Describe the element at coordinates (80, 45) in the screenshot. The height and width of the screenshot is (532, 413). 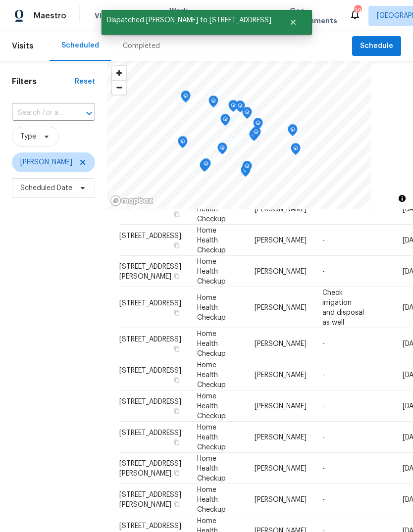
I see `div: Scheduled` at that location.